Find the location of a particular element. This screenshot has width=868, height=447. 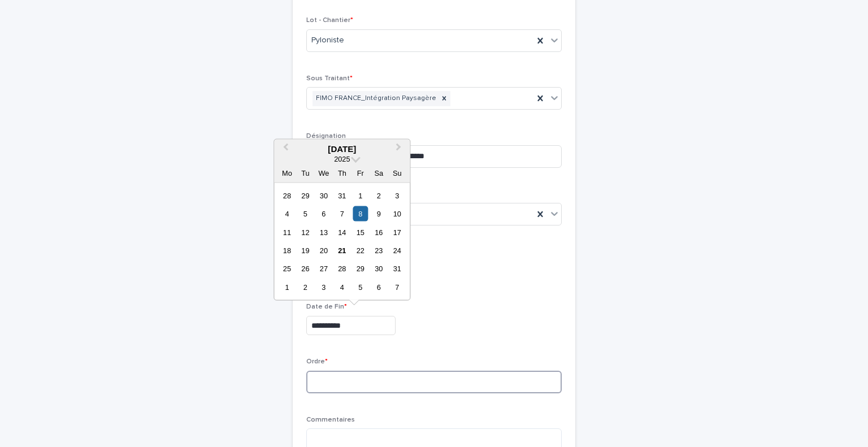

div: Choose Saturday, 6 September 2025 is located at coordinates (378, 287).